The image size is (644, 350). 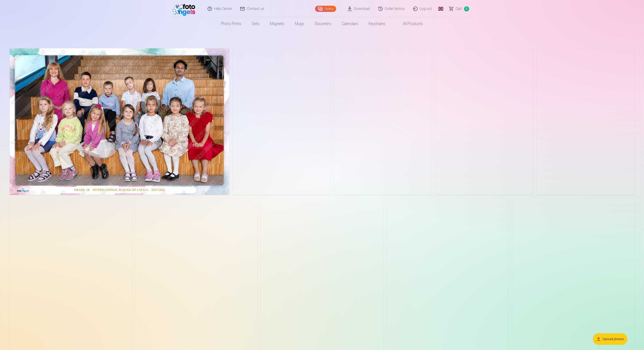 What do you see at coordinates (277, 24) in the screenshot?
I see `a: Magnets` at bounding box center [277, 24].